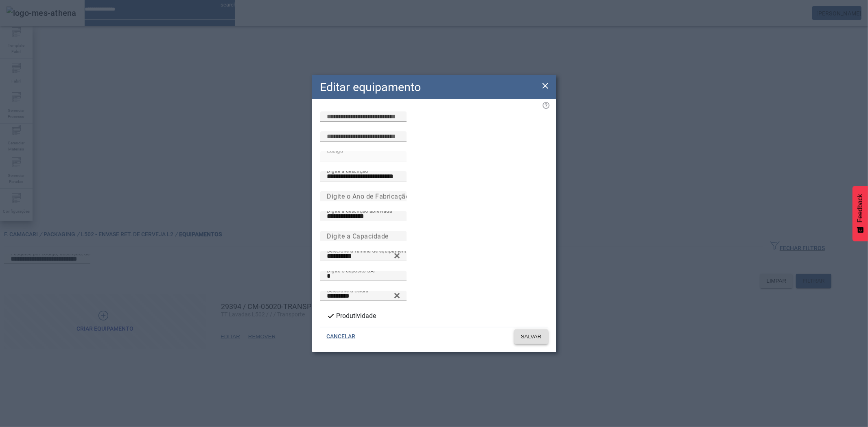 The width and height of the screenshot is (868, 427). What do you see at coordinates (359, 211) in the screenshot?
I see `mat-label: Digite a descrição abreviada` at bounding box center [359, 211].